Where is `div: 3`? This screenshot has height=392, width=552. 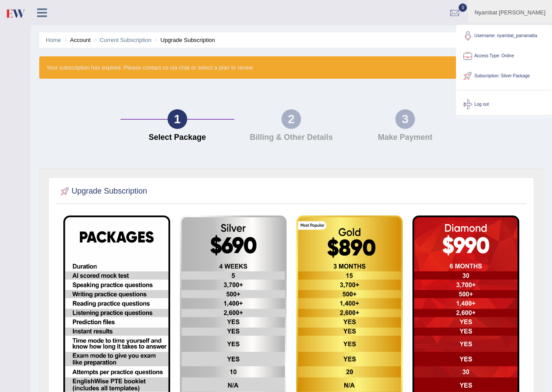 div: 3 is located at coordinates (405, 119).